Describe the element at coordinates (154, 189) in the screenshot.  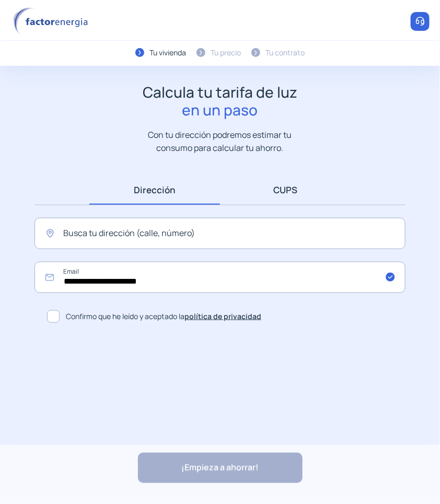
I see `a: Dirección` at that location.